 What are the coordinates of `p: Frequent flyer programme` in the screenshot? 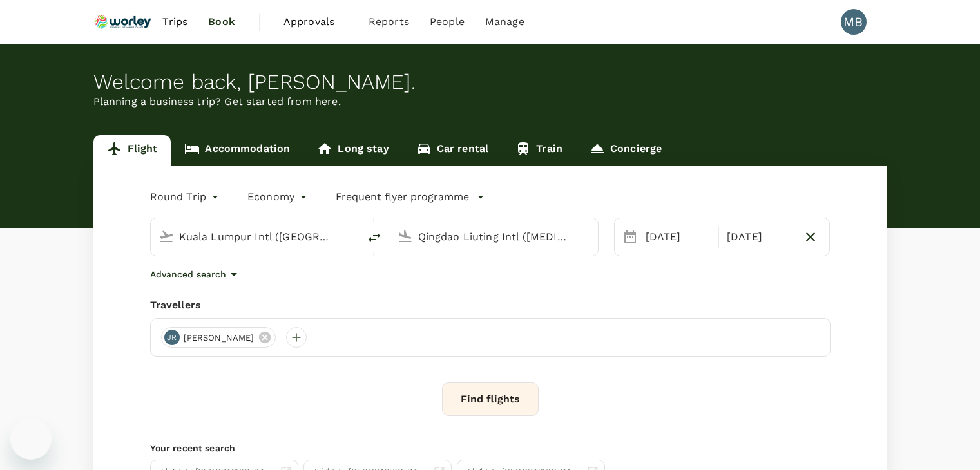 It's located at (402, 197).